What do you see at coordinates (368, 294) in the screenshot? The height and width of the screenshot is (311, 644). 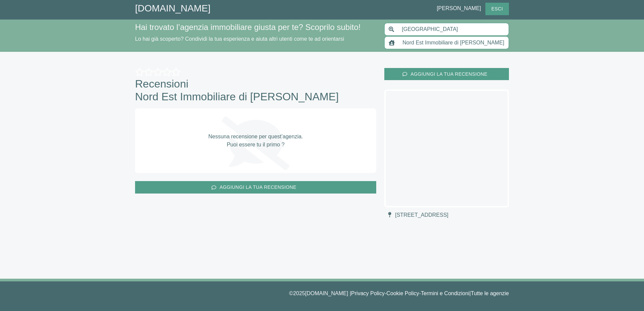 I see `a: Privacy Policy` at bounding box center [368, 294].